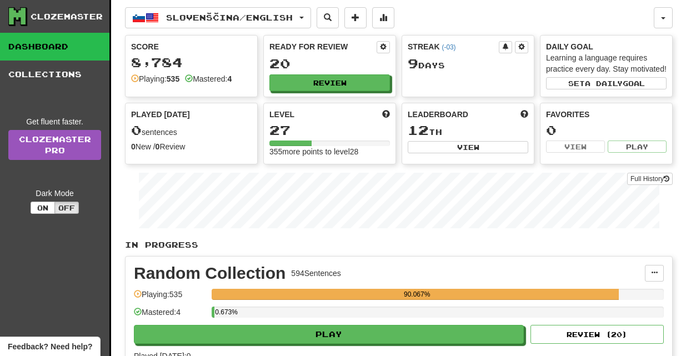 Image resolution: width=681 pixels, height=356 pixels. I want to click on span: This week in points, UTC, so click(524, 114).